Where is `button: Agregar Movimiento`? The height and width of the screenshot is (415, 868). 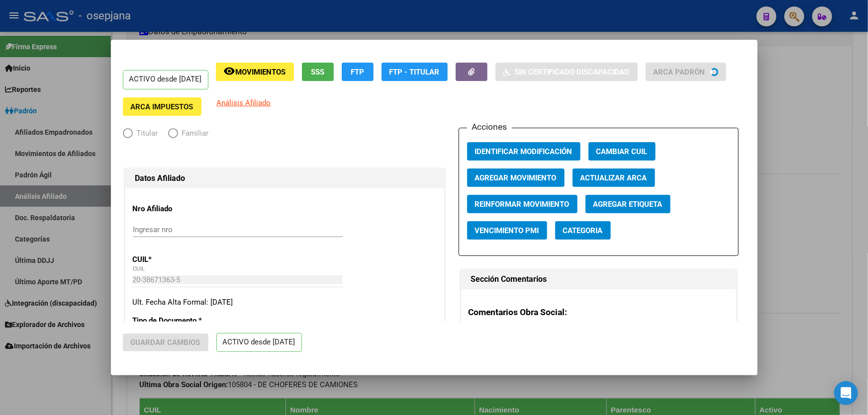
button: Agregar Movimiento is located at coordinates (516, 178).